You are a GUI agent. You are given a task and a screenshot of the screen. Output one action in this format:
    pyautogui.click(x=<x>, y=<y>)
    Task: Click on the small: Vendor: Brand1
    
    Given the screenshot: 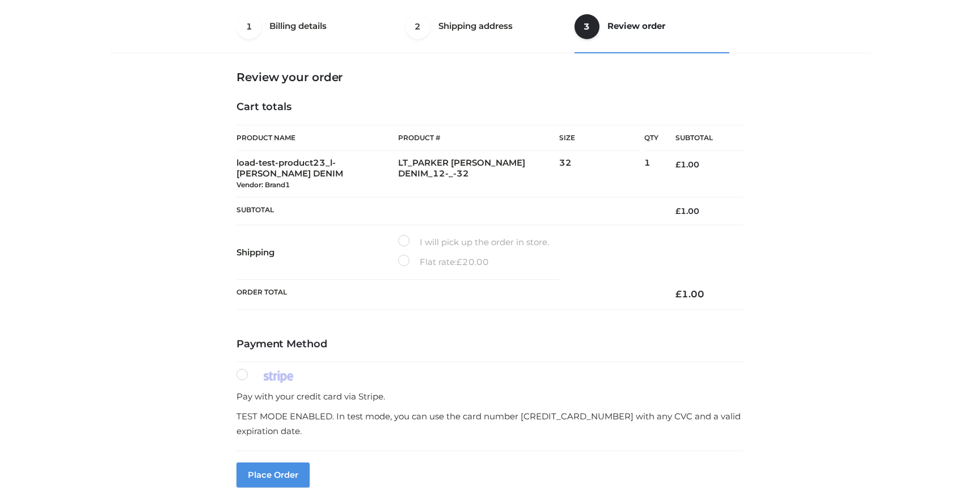 What is the action you would take?
    pyautogui.click(x=264, y=185)
    